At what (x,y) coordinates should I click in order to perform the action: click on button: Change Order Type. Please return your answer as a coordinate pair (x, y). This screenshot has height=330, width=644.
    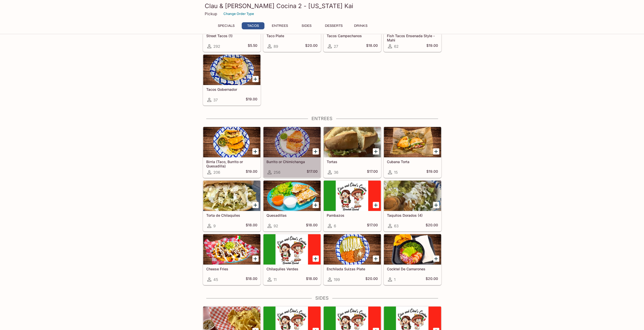
    Looking at the image, I should click on (239, 14).